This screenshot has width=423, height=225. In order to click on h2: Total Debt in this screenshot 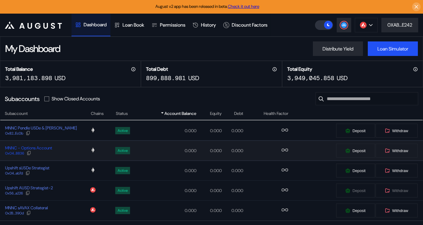, I will do `click(157, 69)`.